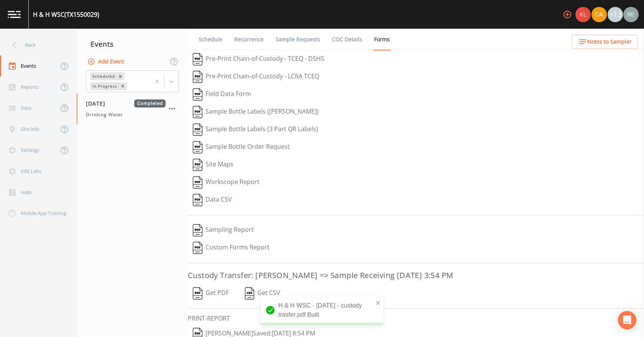 The height and width of the screenshot is (337, 644). Describe the element at coordinates (610, 41) in the screenshot. I see `span: Notes to Sampler` at that location.